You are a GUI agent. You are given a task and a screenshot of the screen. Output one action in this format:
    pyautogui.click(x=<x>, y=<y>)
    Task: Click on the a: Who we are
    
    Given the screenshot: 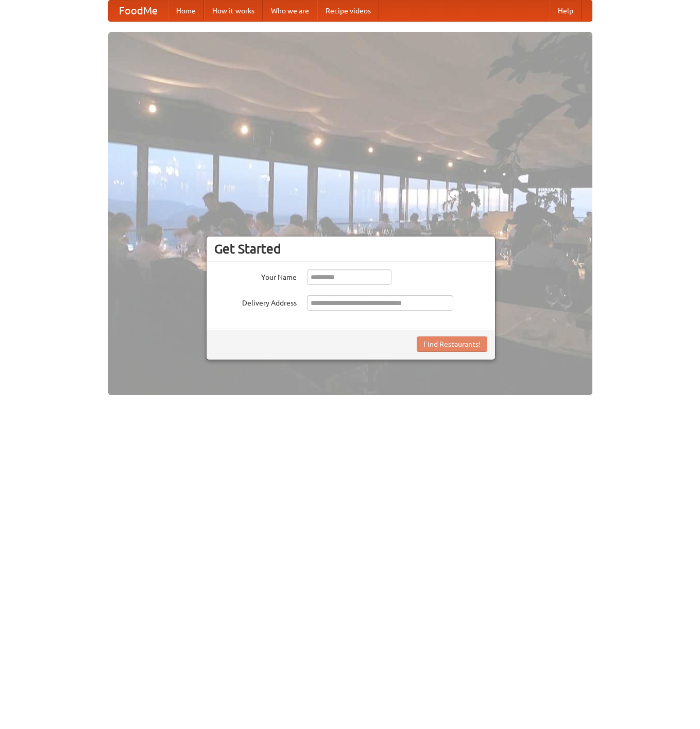 What is the action you would take?
    pyautogui.click(x=289, y=11)
    